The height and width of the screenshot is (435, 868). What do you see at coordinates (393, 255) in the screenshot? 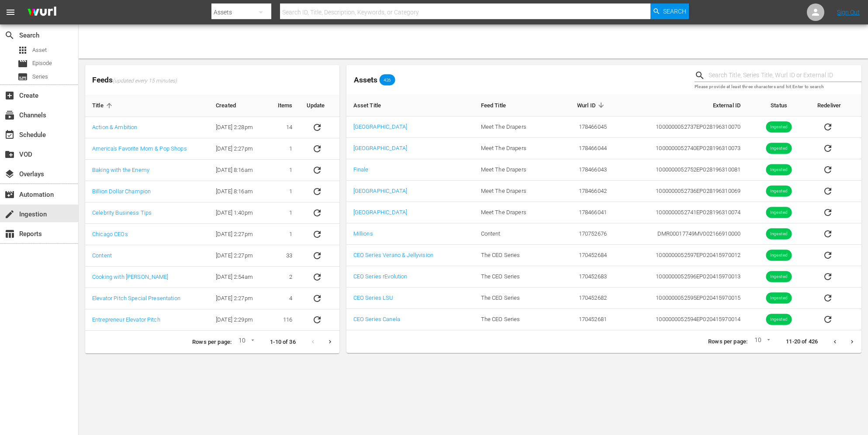
I see `a: CEO Series Verano & Jellyvision` at bounding box center [393, 255].